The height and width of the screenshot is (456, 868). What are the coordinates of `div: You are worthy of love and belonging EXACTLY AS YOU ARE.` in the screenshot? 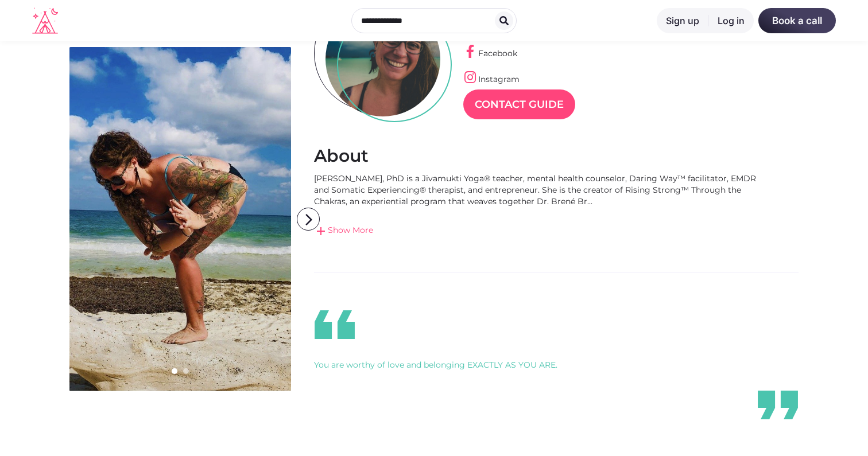 It's located at (557, 365).